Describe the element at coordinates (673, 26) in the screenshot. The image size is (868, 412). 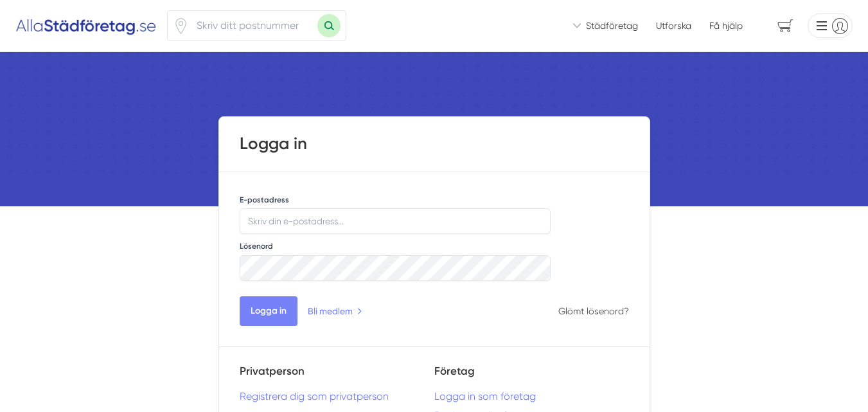
I see `a: Utforska` at that location.